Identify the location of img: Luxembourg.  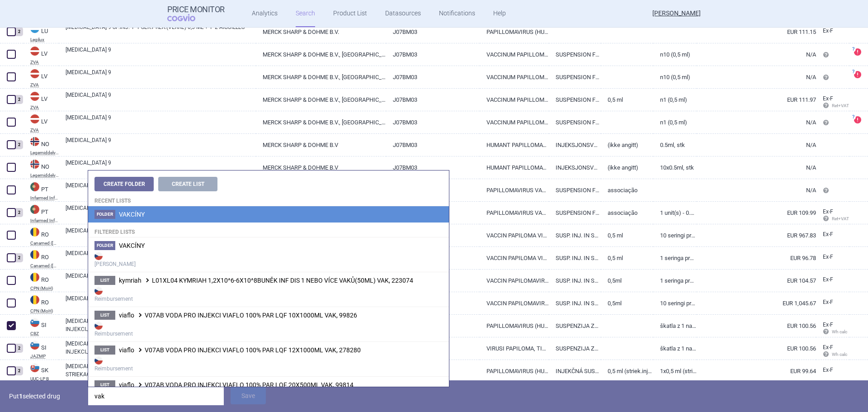
(35, 28).